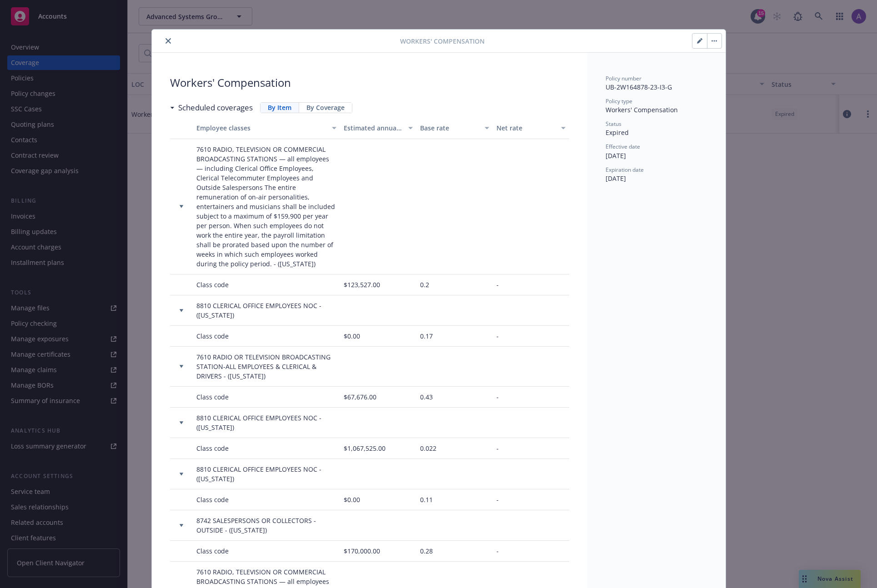 Image resolution: width=877 pixels, height=588 pixels. Describe the element at coordinates (364, 448) in the screenshot. I see `span: $1,067,525.00` at that location.